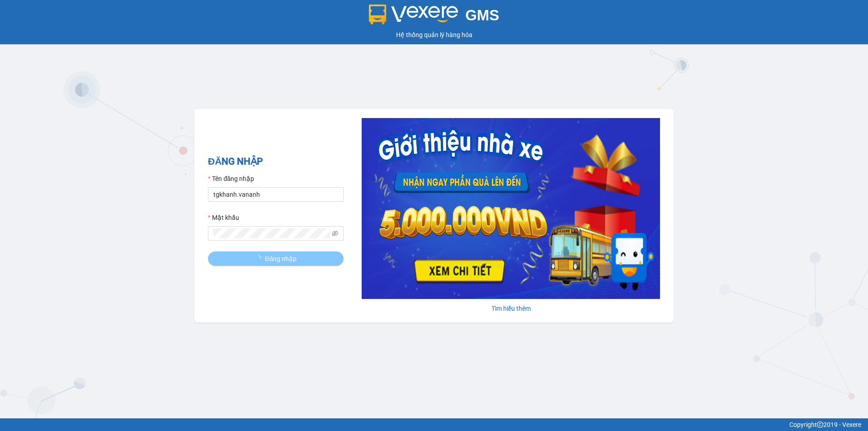 This screenshot has height=431, width=868. Describe the element at coordinates (231, 179) in the screenshot. I see `label: Tên đăng nhập` at that location.